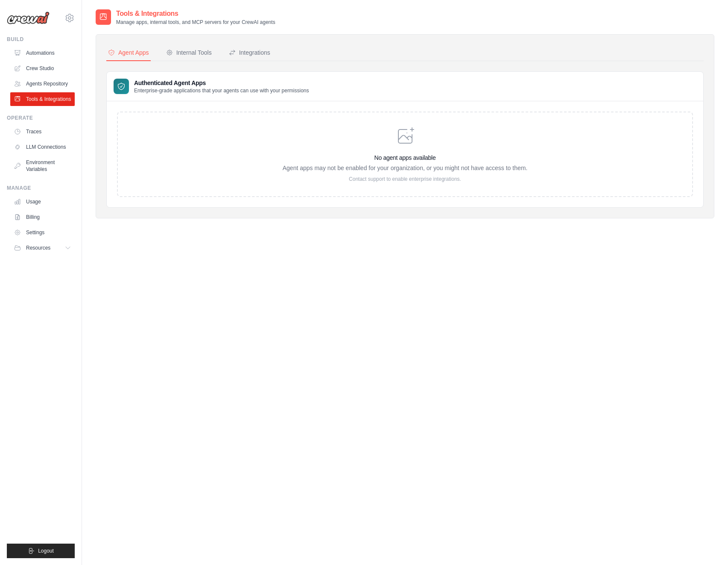 This screenshot has width=728, height=565. What do you see at coordinates (128, 53) in the screenshot?
I see `div: Agent Apps` at bounding box center [128, 53].